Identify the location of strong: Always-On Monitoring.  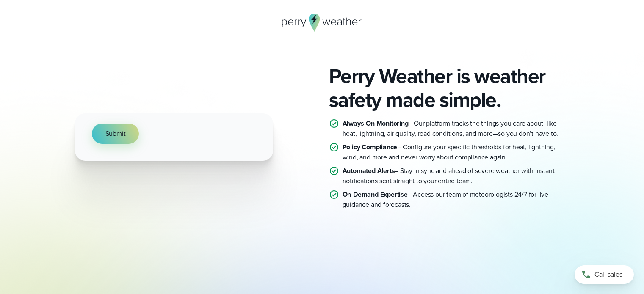
(375, 123).